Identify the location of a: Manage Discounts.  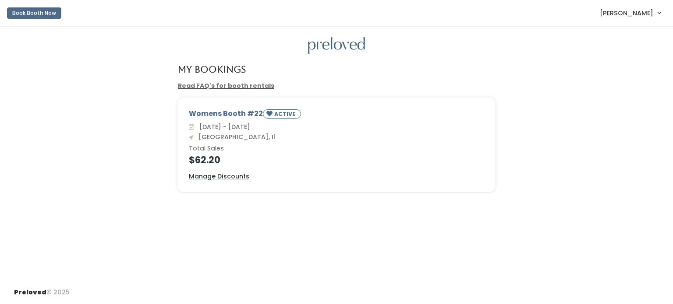
(219, 177).